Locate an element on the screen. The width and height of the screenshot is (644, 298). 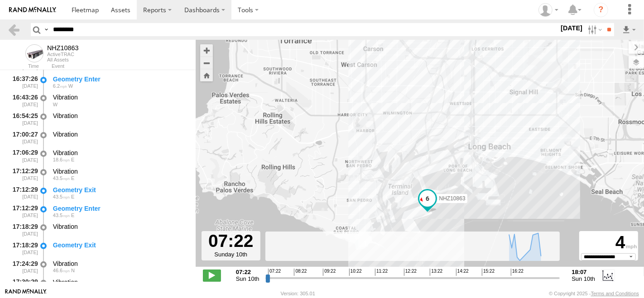
div: All Assets is located at coordinates (63, 60).